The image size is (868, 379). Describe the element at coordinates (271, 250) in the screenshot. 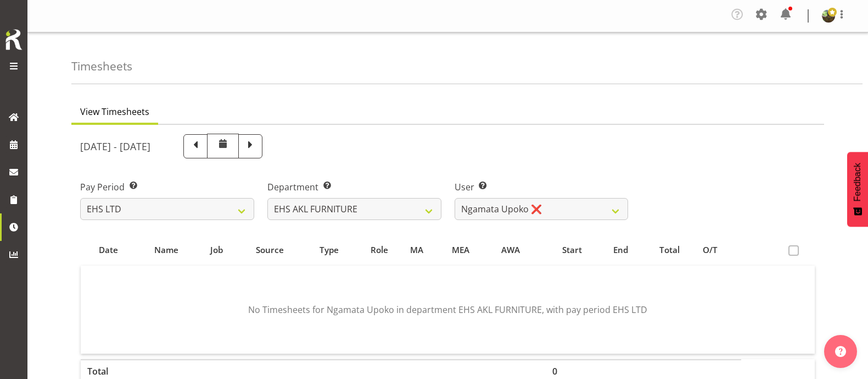

I see `div: Source` at that location.